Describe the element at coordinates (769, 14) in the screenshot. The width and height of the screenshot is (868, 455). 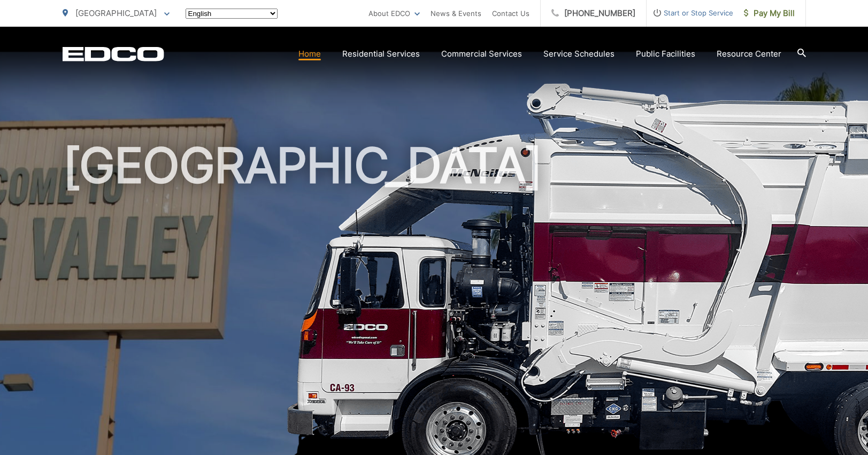
I see `span: Pay My Bill` at that location.